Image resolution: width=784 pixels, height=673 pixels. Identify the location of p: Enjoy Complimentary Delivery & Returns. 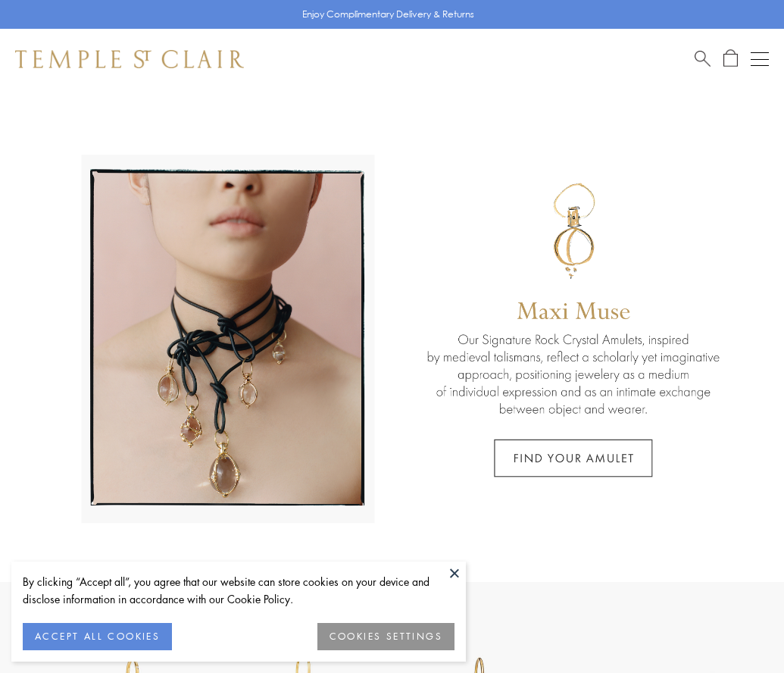
(388, 14).